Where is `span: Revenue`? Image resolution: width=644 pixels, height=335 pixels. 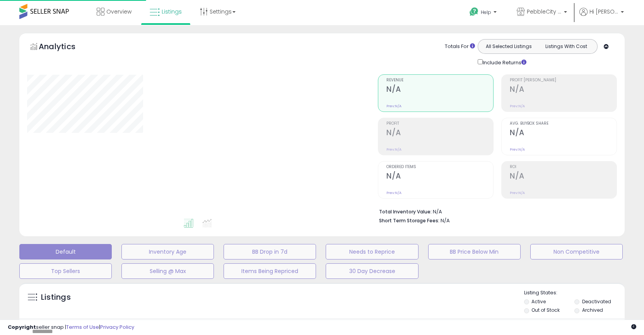
span: Revenue is located at coordinates (440, 80).